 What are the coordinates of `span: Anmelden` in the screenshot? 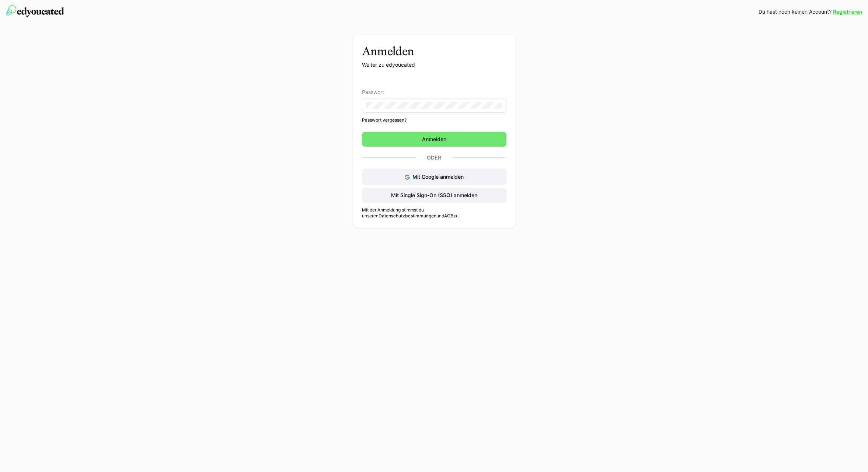 It's located at (434, 140).